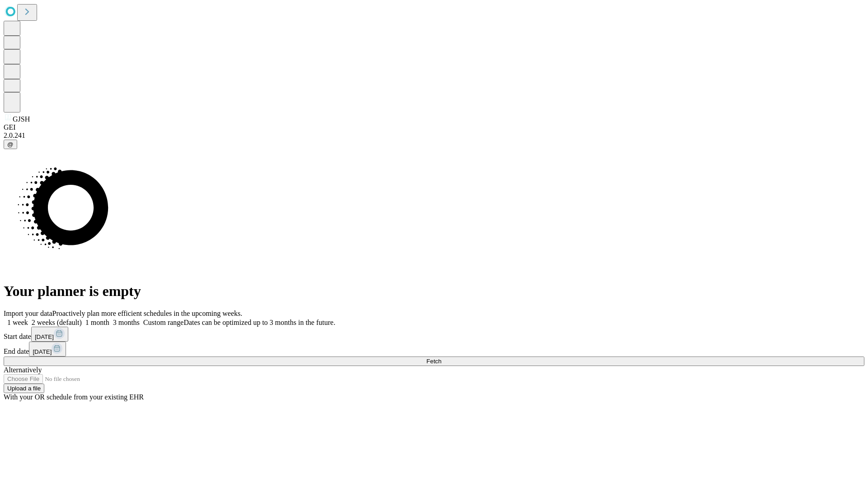 The image size is (868, 488). What do you see at coordinates (74, 397) in the screenshot?
I see `span: With your OR schedule from your existing EHR` at bounding box center [74, 397].